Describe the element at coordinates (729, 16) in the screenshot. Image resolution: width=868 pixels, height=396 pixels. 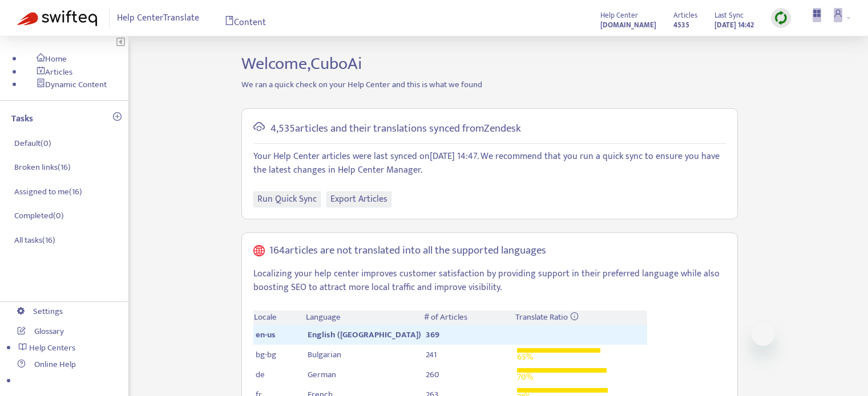
I see `span: Last Sync` at that location.